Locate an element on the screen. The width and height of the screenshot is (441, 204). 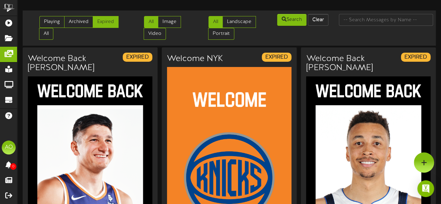
h3: Welcome NYK is located at coordinates (195, 59).